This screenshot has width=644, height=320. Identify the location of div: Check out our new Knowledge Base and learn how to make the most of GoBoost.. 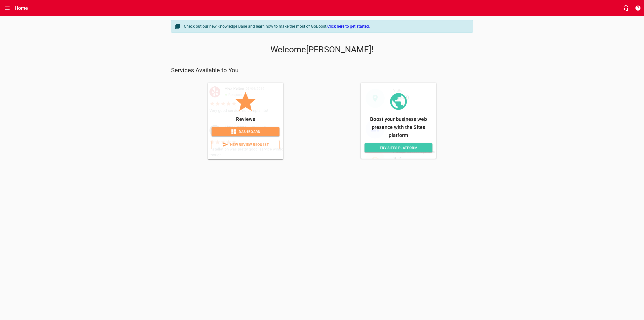
(326, 27).